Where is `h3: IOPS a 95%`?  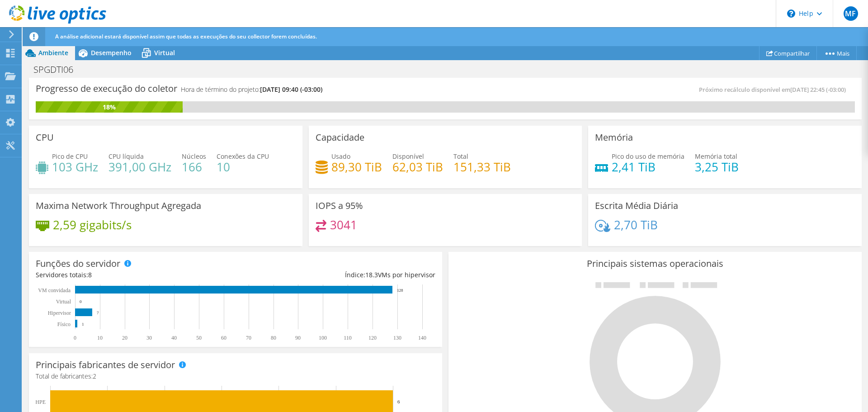
h3: IOPS a 95% is located at coordinates (339, 206).